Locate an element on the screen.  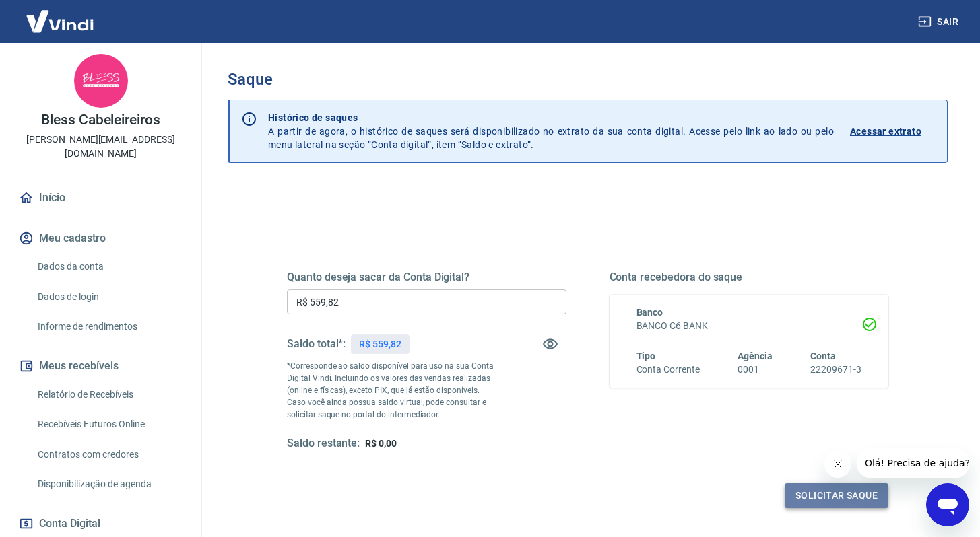
span: Agência is located at coordinates (755, 356).